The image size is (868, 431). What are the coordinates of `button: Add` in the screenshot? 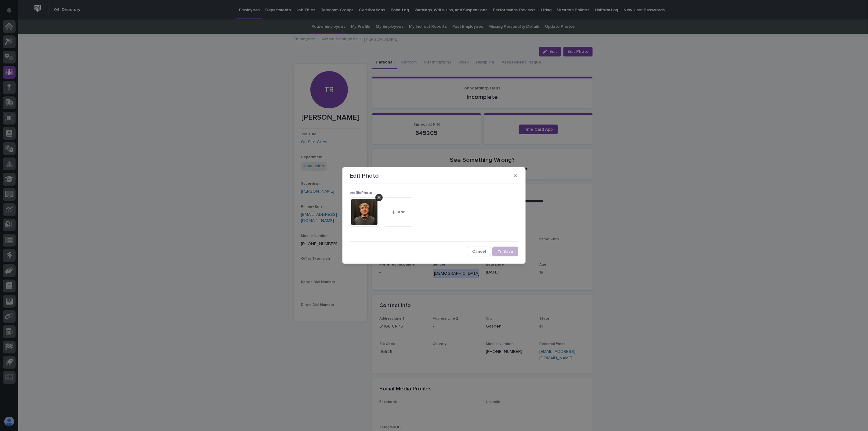 It's located at (398, 212).